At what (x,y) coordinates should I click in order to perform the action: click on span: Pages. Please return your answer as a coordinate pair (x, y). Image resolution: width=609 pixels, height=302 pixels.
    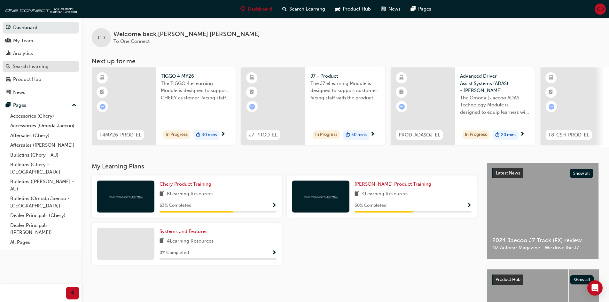
    Looking at the image, I should click on (424, 9).